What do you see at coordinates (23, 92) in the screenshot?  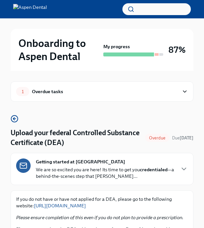 I see `span: 1` at bounding box center [23, 92].